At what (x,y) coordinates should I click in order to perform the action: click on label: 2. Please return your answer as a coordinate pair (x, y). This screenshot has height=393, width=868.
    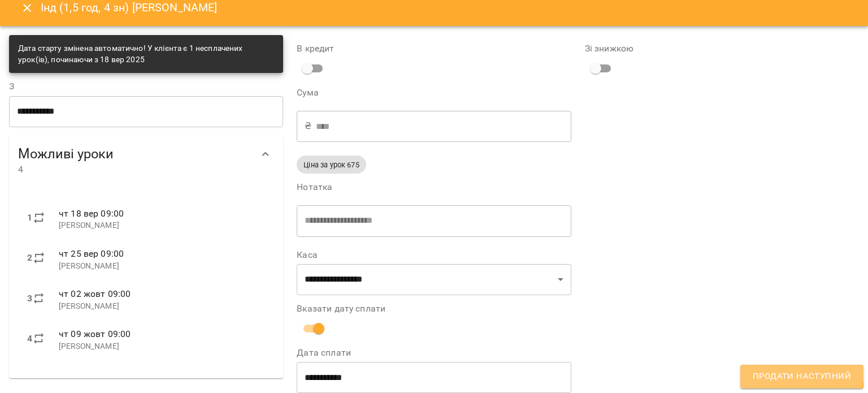
    Looking at the image, I should click on (30, 258).